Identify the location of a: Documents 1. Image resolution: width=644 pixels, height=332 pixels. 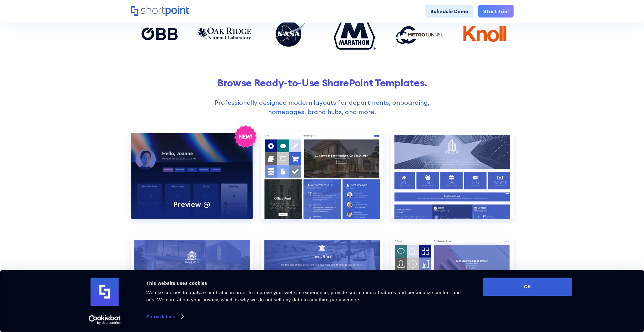
(322, 180).